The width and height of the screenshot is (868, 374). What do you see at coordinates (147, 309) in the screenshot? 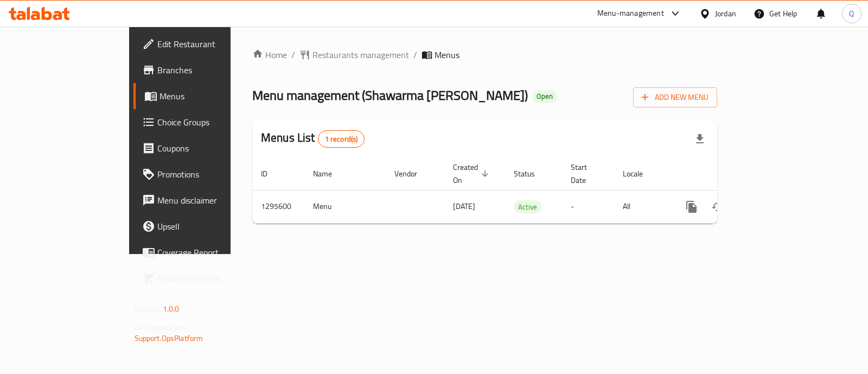
I see `span: Version:` at bounding box center [147, 309].